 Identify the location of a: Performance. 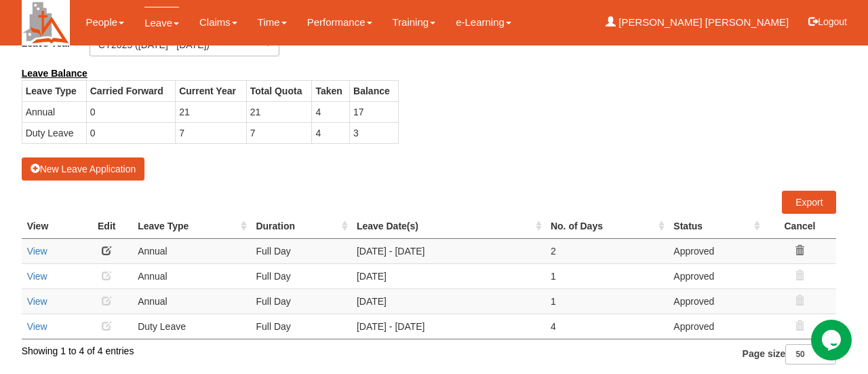
(340, 23).